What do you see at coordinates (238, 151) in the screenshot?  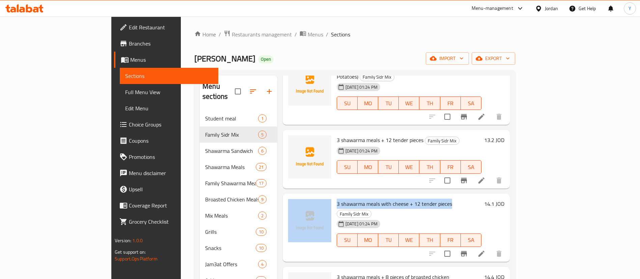 I see `div: Shawarma Sandwich6` at bounding box center [238, 151].